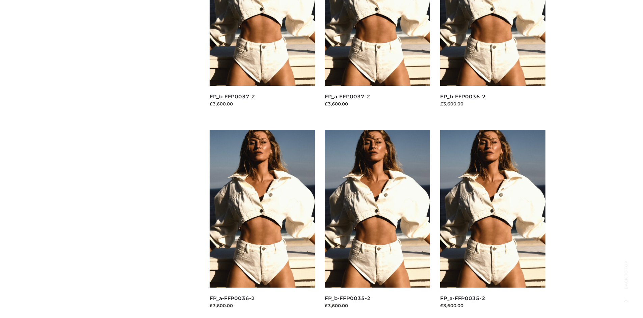  Describe the element at coordinates (348, 298) in the screenshot. I see `a: FP_b-FFP0035-2` at that location.